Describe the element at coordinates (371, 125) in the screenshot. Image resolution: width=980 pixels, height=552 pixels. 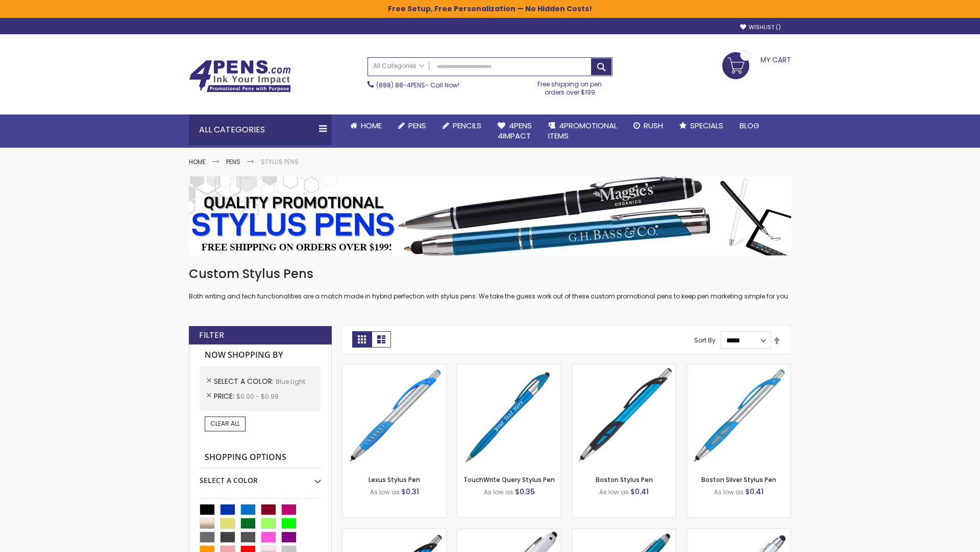
I see `span: Home` at that location.